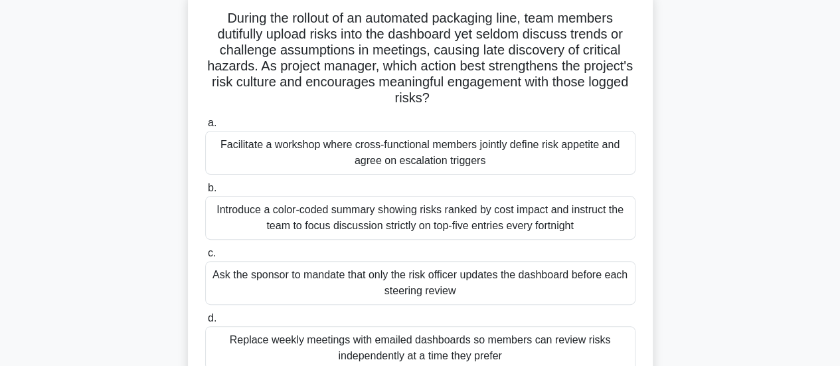 Image resolution: width=840 pixels, height=366 pixels. Describe the element at coordinates (212, 122) in the screenshot. I see `span: a.` at that location.